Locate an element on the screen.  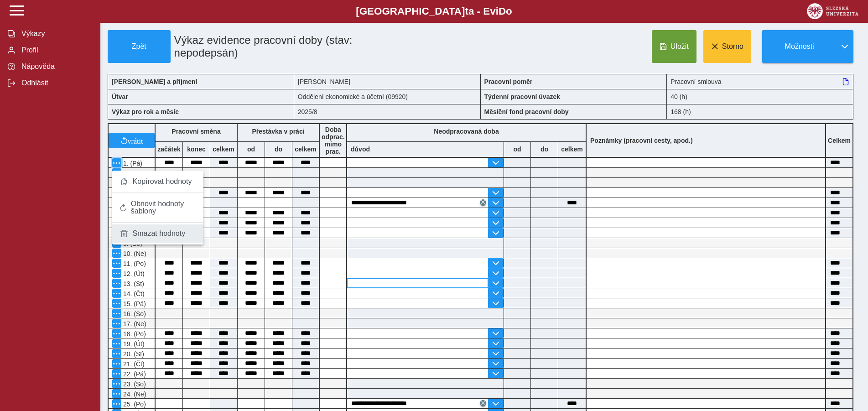
button: Storno is located at coordinates (727, 47).